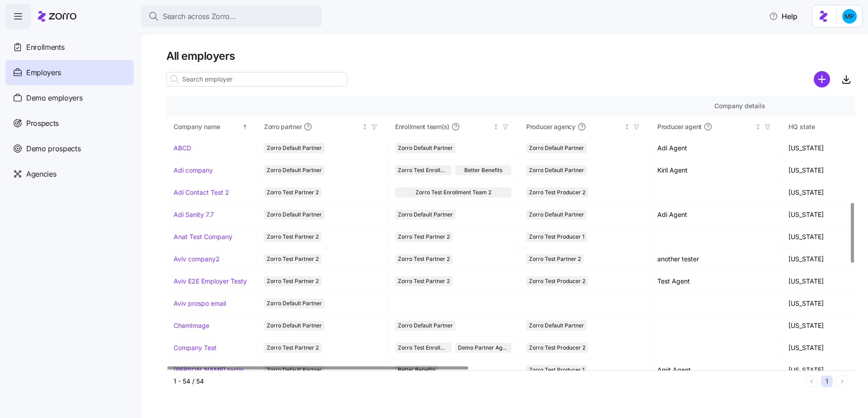 The image size is (868, 418). What do you see at coordinates (193, 215) in the screenshot?
I see `a: Adi Sanity 7.7` at bounding box center [193, 215].